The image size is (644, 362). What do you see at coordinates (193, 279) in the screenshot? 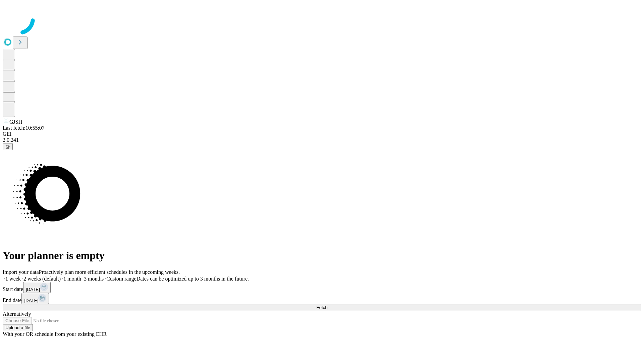
I see `span: Dates can be optimized up to 3 months in the future.` at bounding box center [193, 279].